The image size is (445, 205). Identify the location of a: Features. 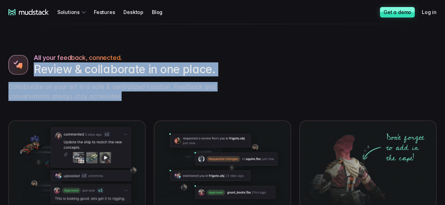
(109, 12).